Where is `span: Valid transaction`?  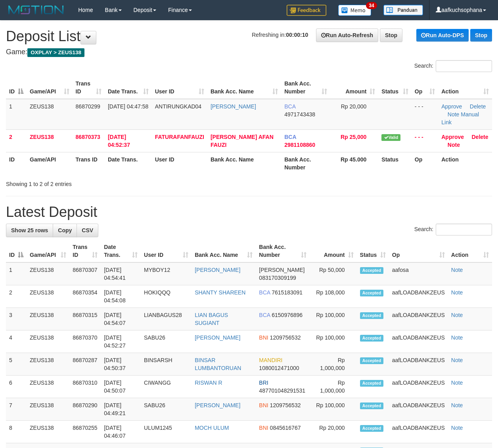
span: Valid transaction is located at coordinates (391, 137).